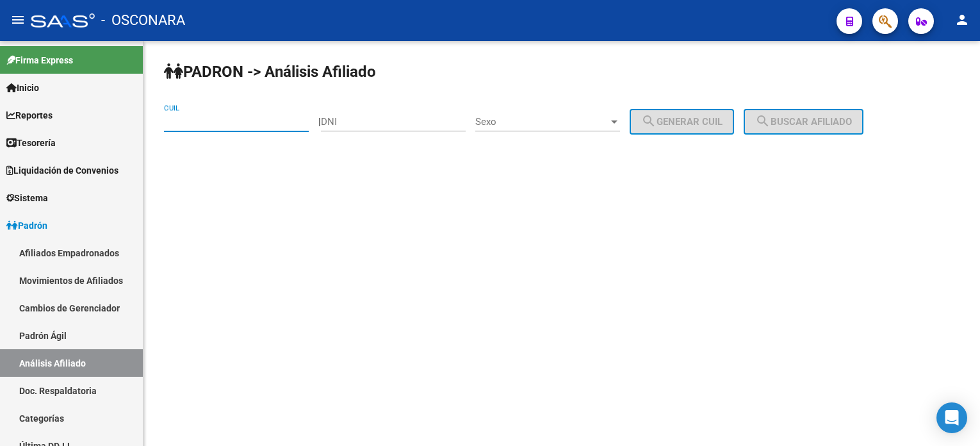 This screenshot has width=980, height=446. Describe the element at coordinates (27, 225) in the screenshot. I see `span: Padrón` at that location.